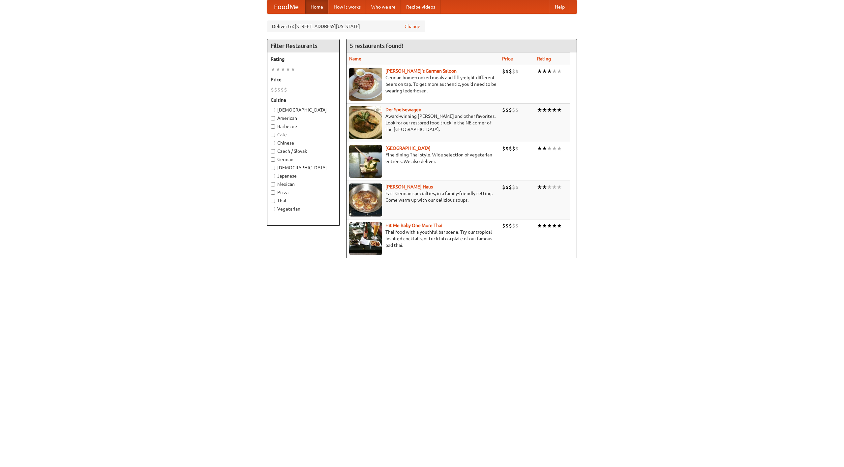 Image resolution: width=844 pixels, height=467 pixels. Describe the element at coordinates (377, 46) in the screenshot. I see `ng-pluralize: 5 restaurants found!` at that location.